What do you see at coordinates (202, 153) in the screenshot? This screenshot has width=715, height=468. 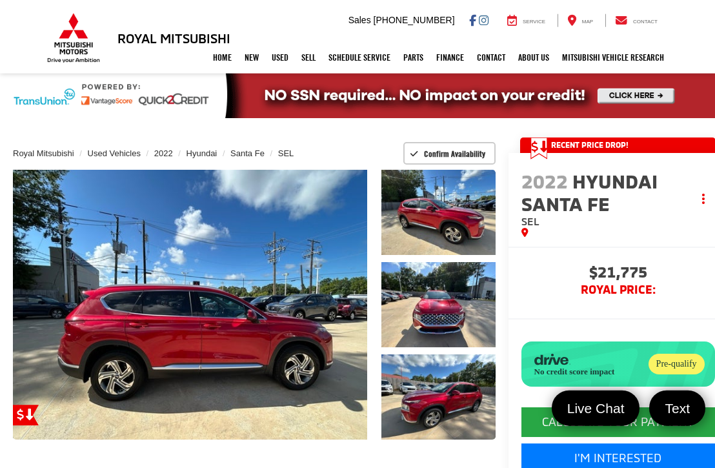 I see `span: Hyundai` at bounding box center [202, 153].